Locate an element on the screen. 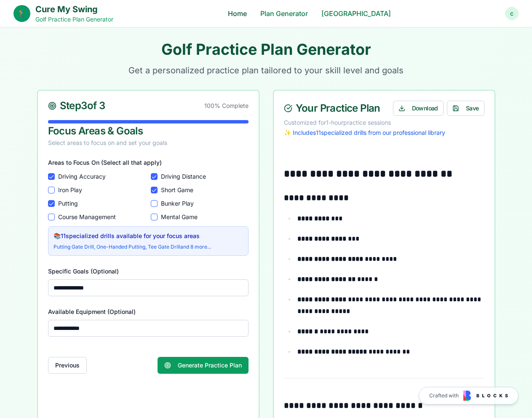  img: Blocks is located at coordinates (486, 396).